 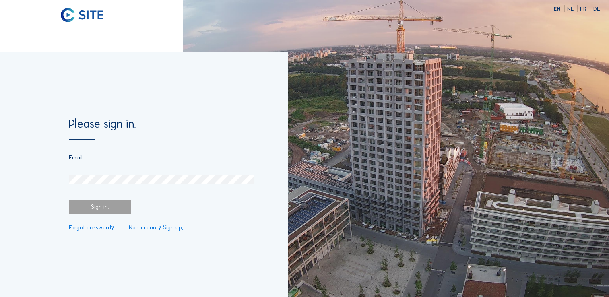 I want to click on div: Please sign in., so click(x=161, y=129).